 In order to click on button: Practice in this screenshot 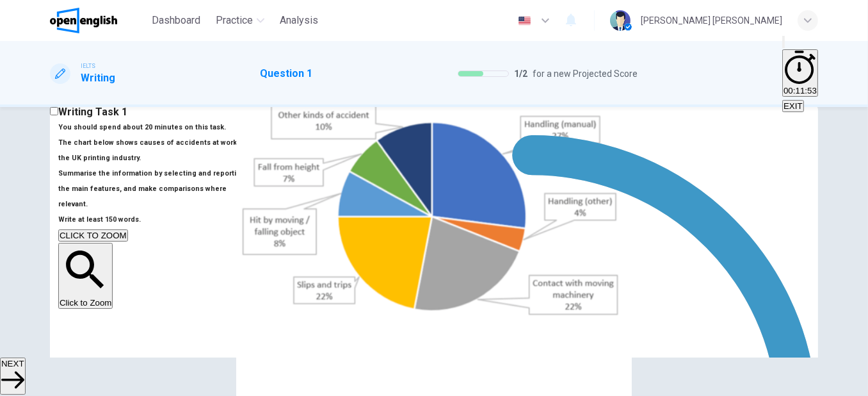, I will do `click(240, 21)`.